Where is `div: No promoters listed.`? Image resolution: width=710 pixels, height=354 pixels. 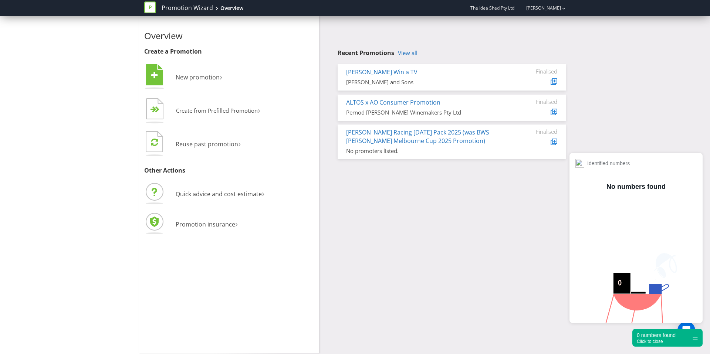
div: No promoters listed. is located at coordinates (424, 151).